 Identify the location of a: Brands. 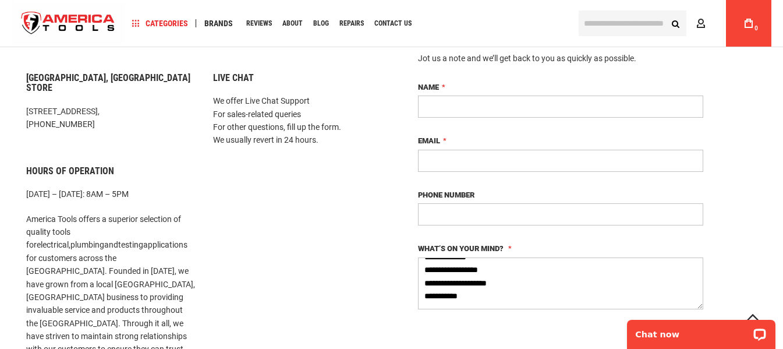
(218, 23).